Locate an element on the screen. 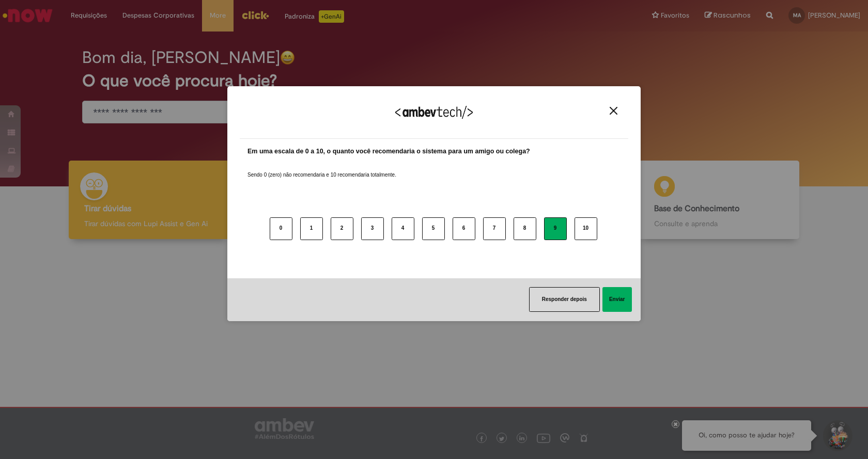  button: 2 is located at coordinates (342, 229).